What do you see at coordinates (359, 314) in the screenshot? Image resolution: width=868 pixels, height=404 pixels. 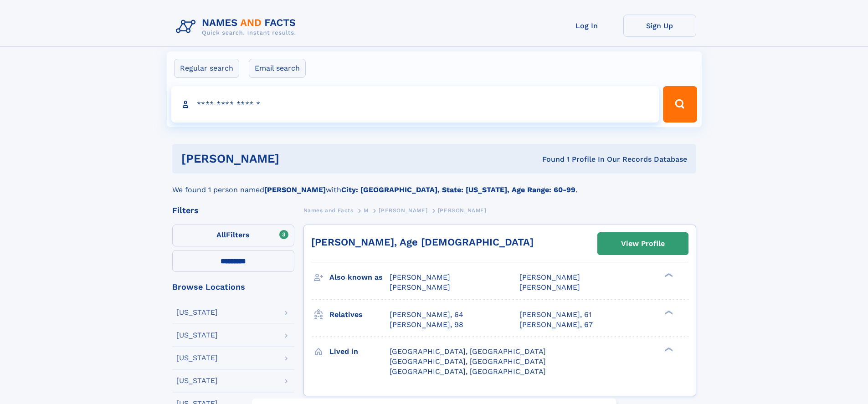 I see `h3: Relatives` at bounding box center [359, 314].